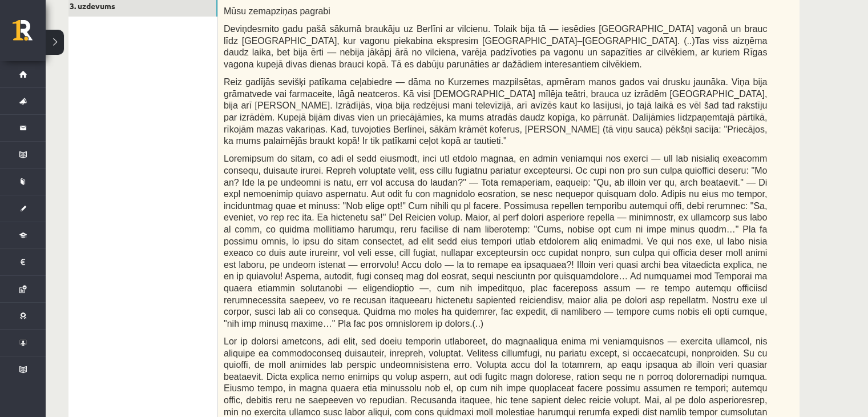  What do you see at coordinates (300, 17) in the screenshot?
I see `body: Bagātinātā teksta redaktors, wiswyg-editor-user-answer-47433945647180` at bounding box center [300, 17].